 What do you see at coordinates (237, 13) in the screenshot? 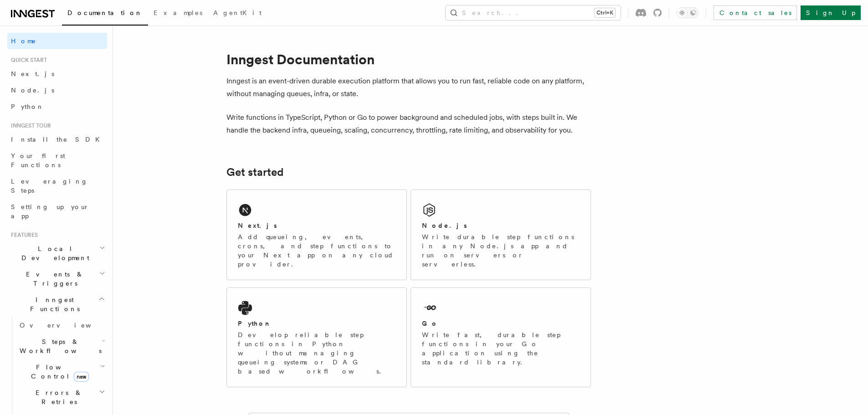
I see `span: AgentKit` at bounding box center [237, 13].